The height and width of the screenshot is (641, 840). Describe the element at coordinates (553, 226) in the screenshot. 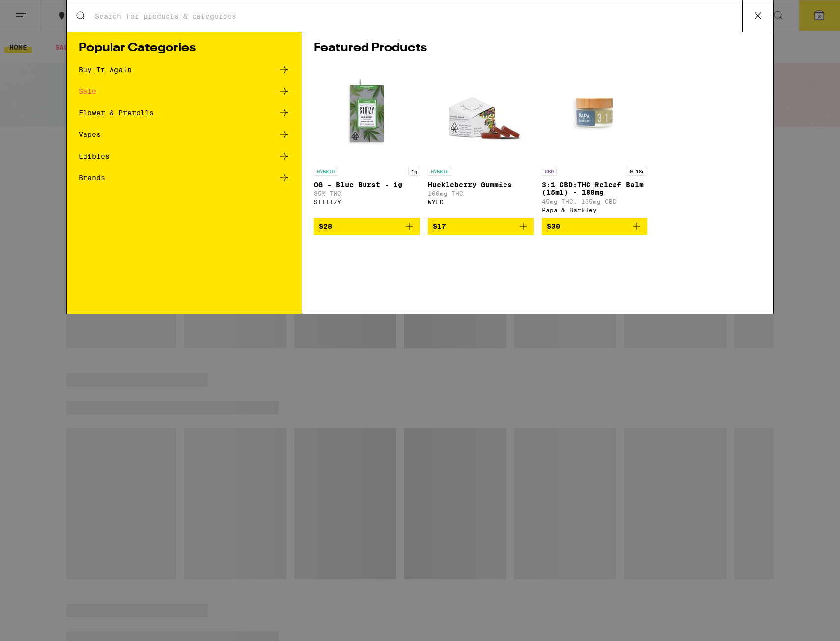

I see `span: $30` at that location.